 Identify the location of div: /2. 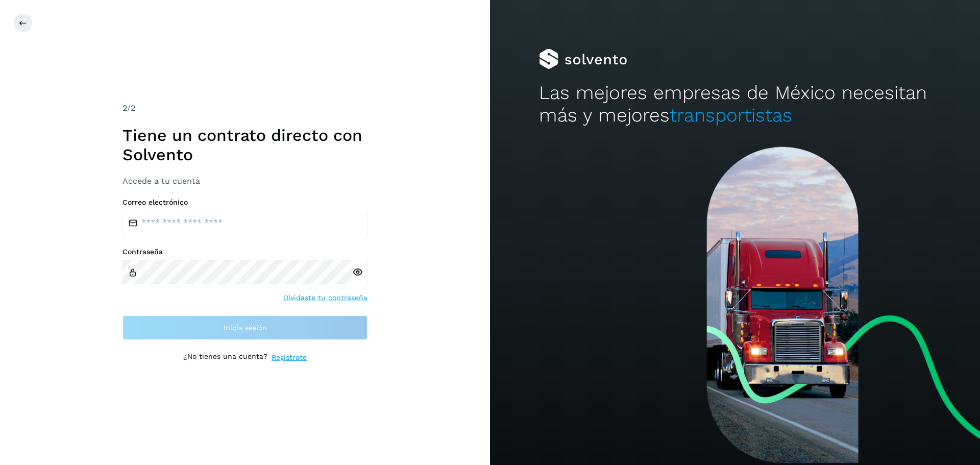
(245, 108).